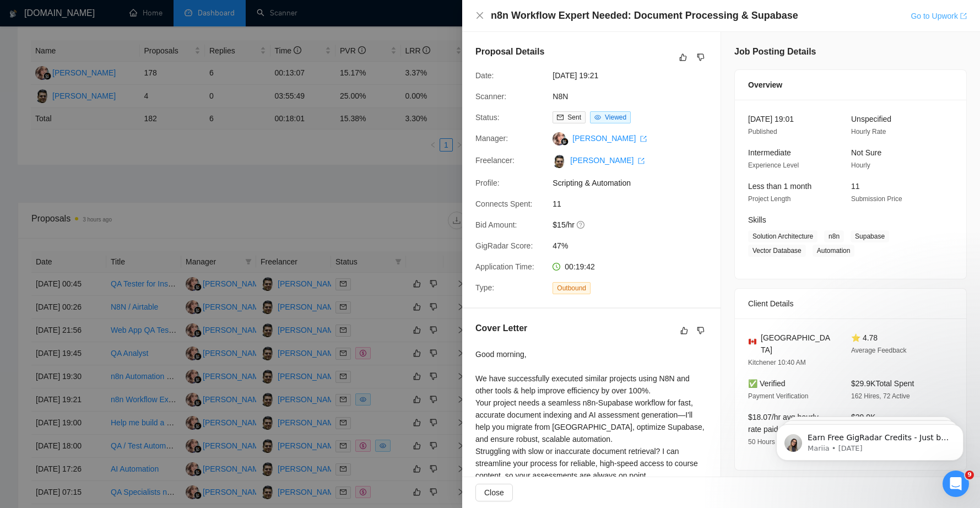 This screenshot has width=980, height=508. Describe the element at coordinates (769, 199) in the screenshot. I see `span: Project Length` at that location.